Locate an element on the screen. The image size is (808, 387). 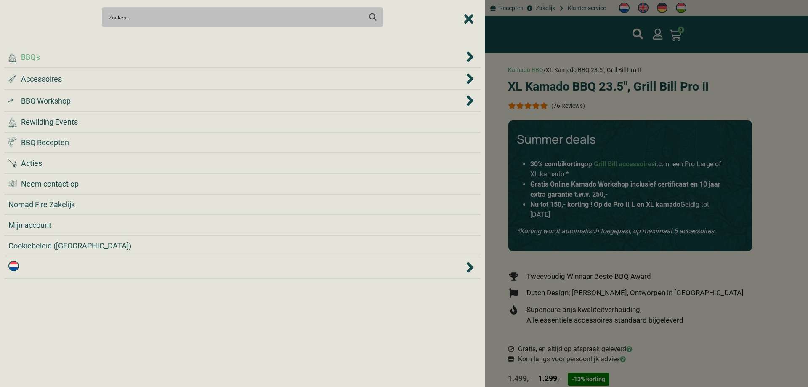
a: Nederlands is located at coordinates (236, 267).